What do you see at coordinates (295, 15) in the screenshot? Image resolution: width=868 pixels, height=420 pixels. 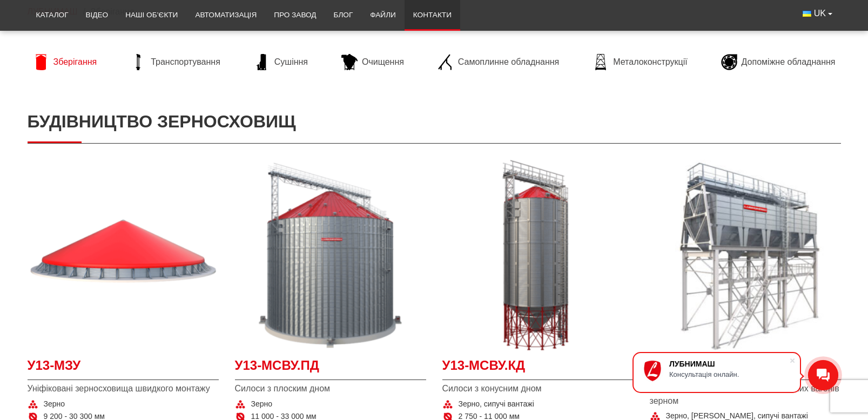 I see `a: Про завод` at bounding box center [295, 15].